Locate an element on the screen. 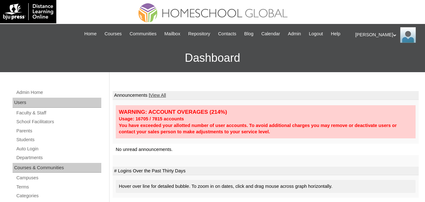  a: Help is located at coordinates (336, 34).